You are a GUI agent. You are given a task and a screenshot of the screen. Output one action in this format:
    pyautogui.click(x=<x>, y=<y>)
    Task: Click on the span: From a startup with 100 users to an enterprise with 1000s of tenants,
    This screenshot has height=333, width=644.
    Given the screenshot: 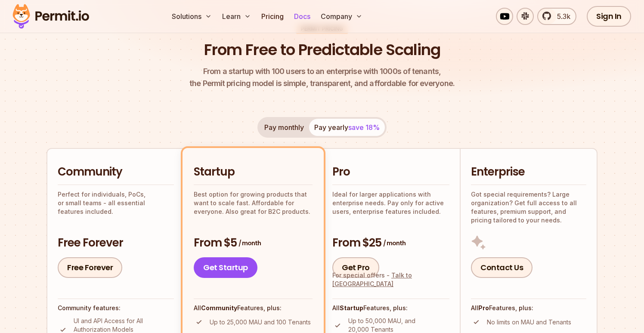 What is the action you would take?
    pyautogui.click(x=322, y=71)
    